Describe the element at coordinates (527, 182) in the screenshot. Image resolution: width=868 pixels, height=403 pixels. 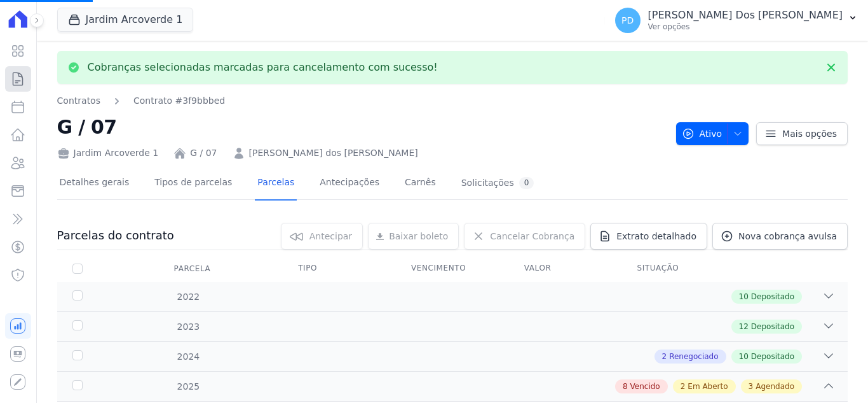
I see `div: 0` at that location.